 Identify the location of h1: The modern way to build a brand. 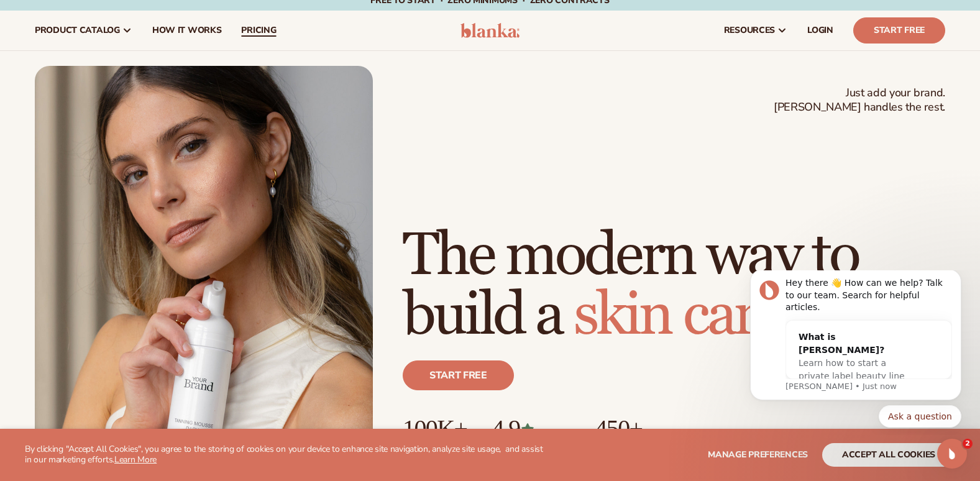
(674, 286).